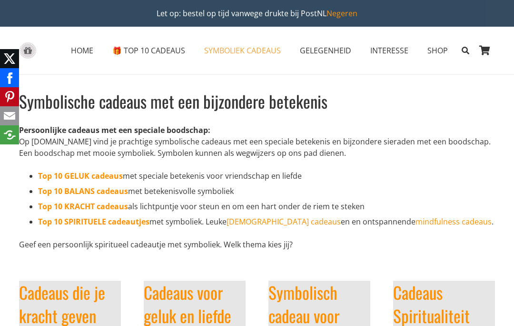 The width and height of the screenshot is (514, 326). I want to click on strong: Top 10 GELUK cadeaus, so click(80, 176).